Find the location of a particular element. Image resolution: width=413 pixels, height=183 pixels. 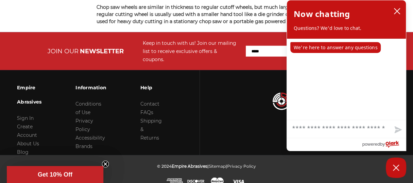

a: Sign In is located at coordinates (25, 118).